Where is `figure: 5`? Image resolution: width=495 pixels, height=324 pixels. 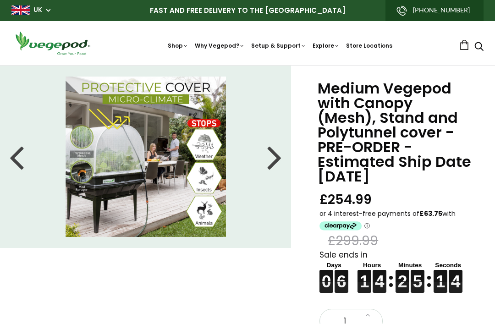
figure: 5 is located at coordinates (417, 275).